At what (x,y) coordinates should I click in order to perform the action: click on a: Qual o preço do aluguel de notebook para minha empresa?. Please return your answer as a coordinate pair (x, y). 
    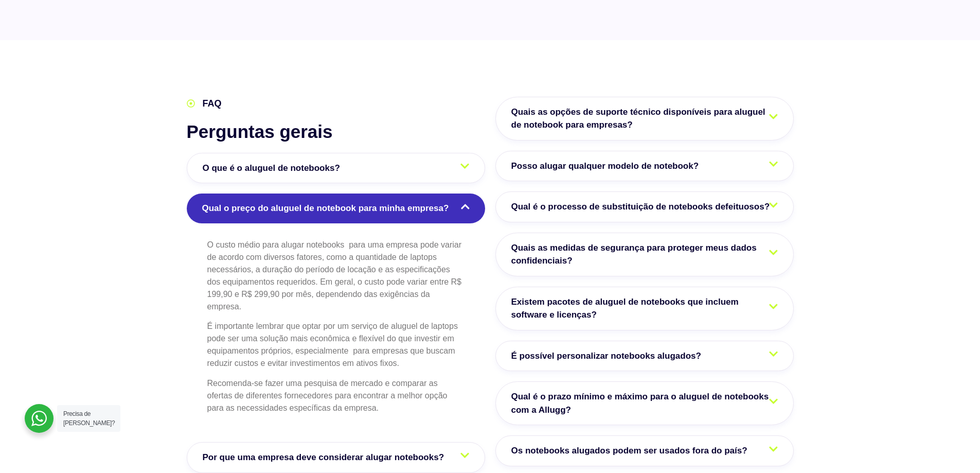
    Looking at the image, I should click on (336, 208).